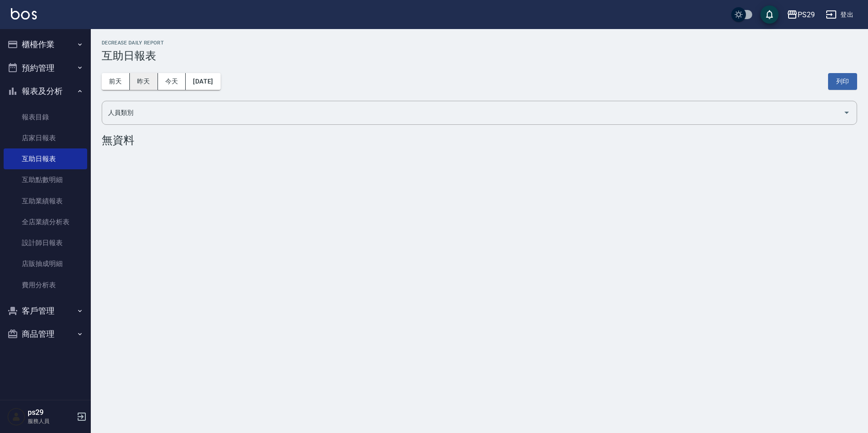 This screenshot has width=868, height=433. Describe the element at coordinates (45, 159) in the screenshot. I see `a: 互助日報表` at that location.